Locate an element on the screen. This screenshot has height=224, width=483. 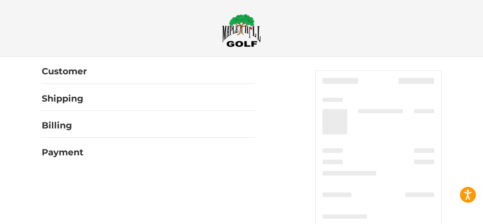
h2: Shipping is located at coordinates (63, 98).